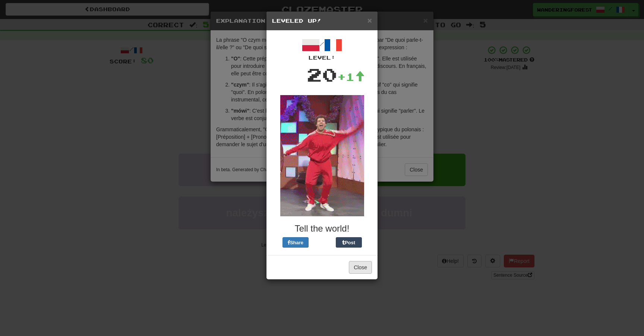  What do you see at coordinates (322, 229) in the screenshot?
I see `h3: Tell the world!` at bounding box center [322, 229].